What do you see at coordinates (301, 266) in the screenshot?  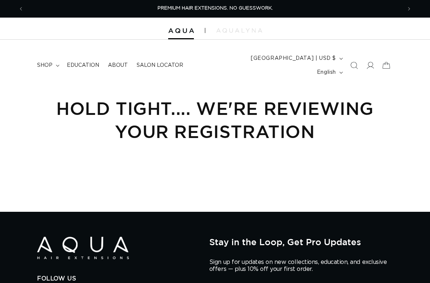 I see `p: Sign up for updates on new collections, education, and exclusive offers — plus 10% off your first...` at bounding box center [301, 266].